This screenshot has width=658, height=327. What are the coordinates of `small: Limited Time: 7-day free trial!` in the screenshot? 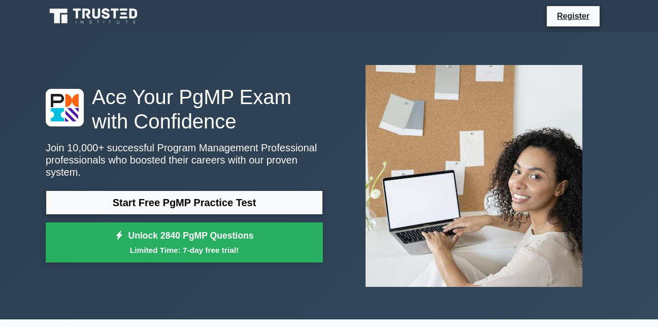 It's located at (184, 250).